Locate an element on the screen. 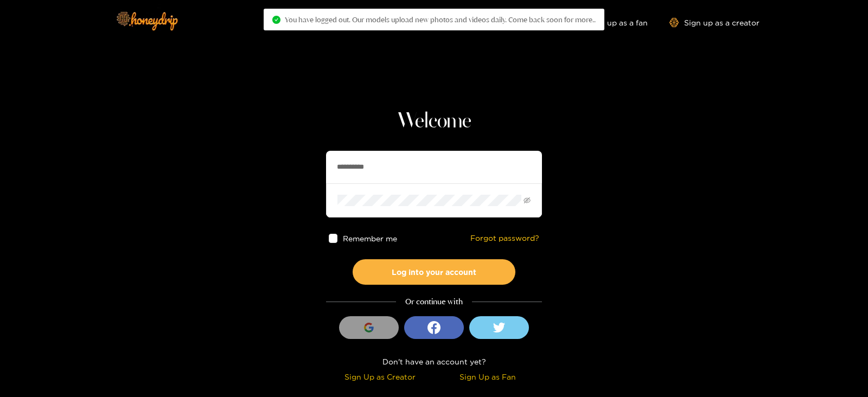 This screenshot has height=397, width=868. h1: Welcome is located at coordinates (434, 121).